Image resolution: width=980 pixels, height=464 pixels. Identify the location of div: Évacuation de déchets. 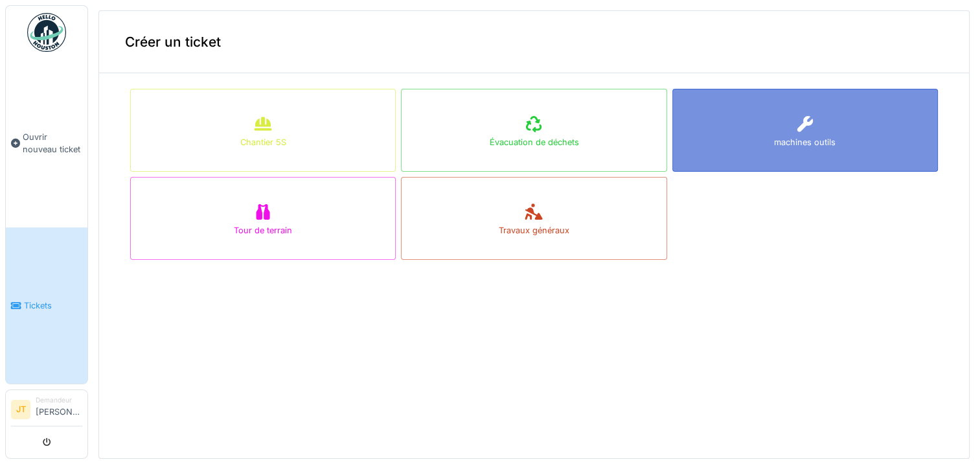
(534, 142).